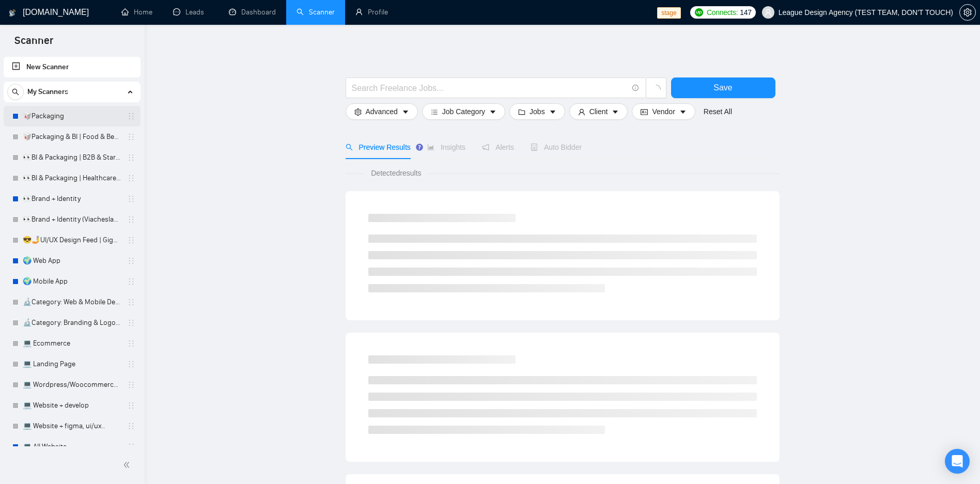 The image size is (980, 484). Describe the element at coordinates (958, 461) in the screenshot. I see `div: Open Intercom Messenger` at that location.